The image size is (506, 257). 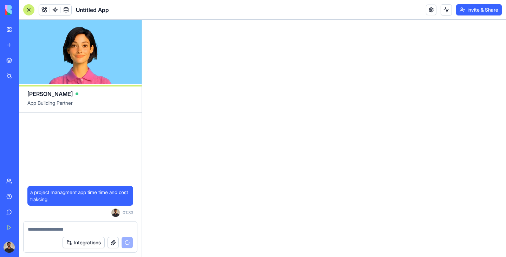 What do you see at coordinates (80, 106) in the screenshot?
I see `span: App Building Partner` at bounding box center [80, 106].